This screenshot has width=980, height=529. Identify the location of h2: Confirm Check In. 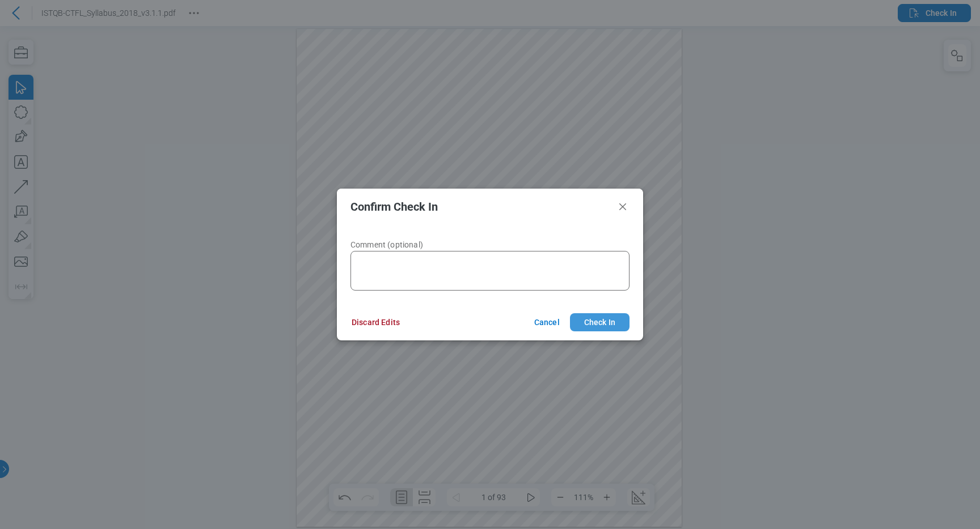
(481, 207).